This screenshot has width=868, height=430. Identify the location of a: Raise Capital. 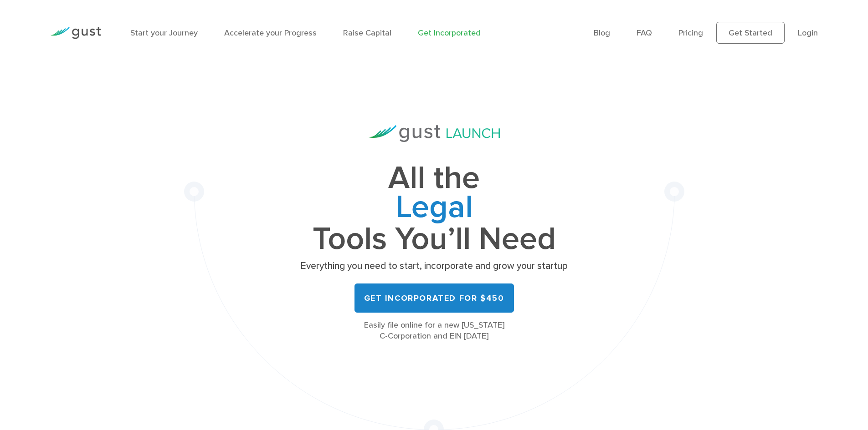
(367, 33).